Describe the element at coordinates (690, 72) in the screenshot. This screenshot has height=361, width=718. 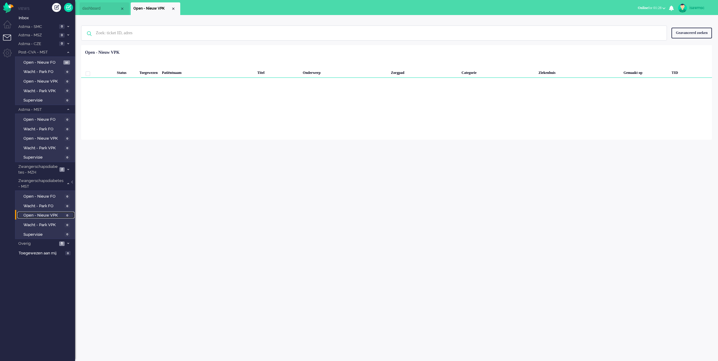
I see `div: TID` at that location.